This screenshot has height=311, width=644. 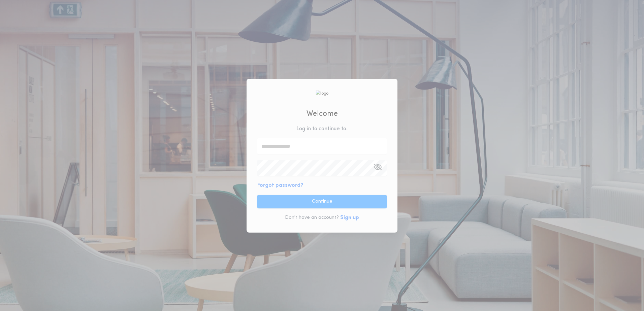 I want to click on p: Log in to continue to ., so click(x=322, y=129).